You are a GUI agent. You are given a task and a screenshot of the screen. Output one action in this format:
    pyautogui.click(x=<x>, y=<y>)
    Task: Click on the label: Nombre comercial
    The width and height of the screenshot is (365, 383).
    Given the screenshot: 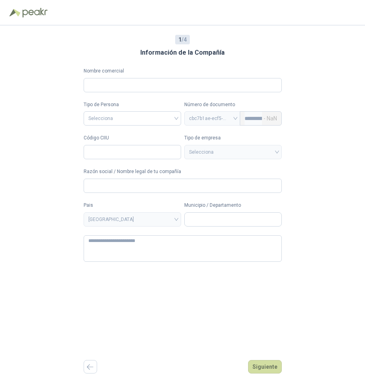 What is the action you would take?
    pyautogui.click(x=183, y=71)
    